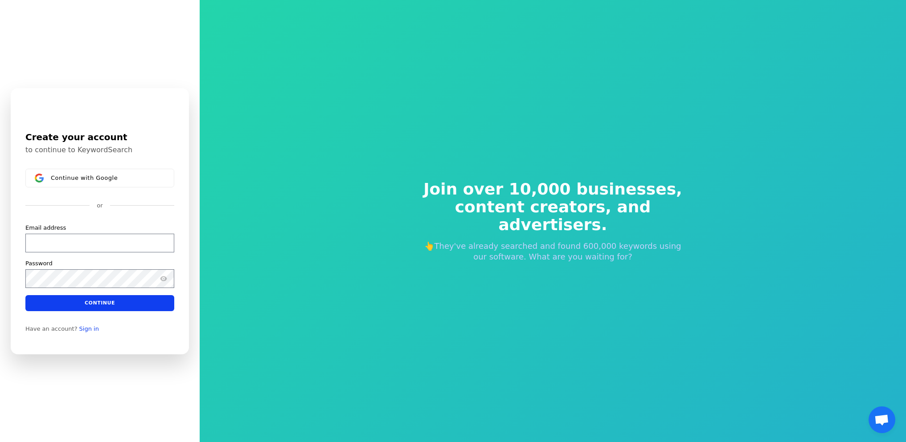 Image resolution: width=906 pixels, height=442 pixels. I want to click on span: Continue with Google, so click(84, 178).